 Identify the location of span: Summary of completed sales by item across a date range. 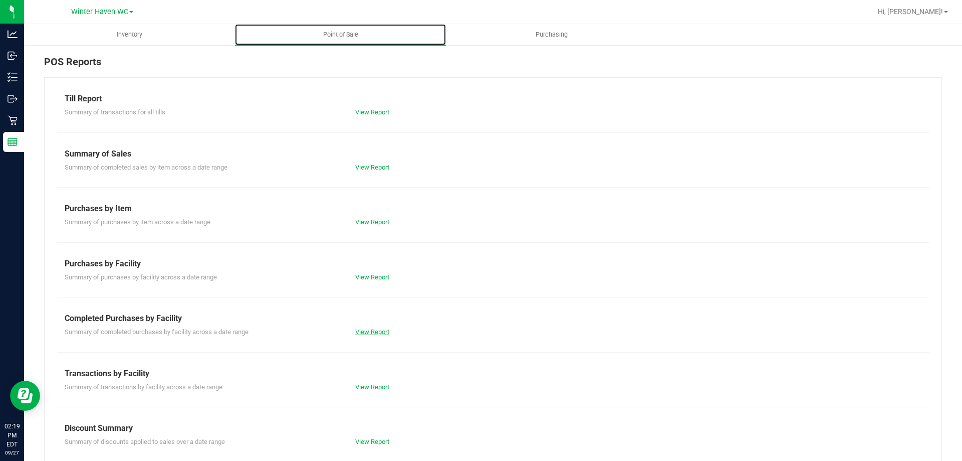
(146, 167).